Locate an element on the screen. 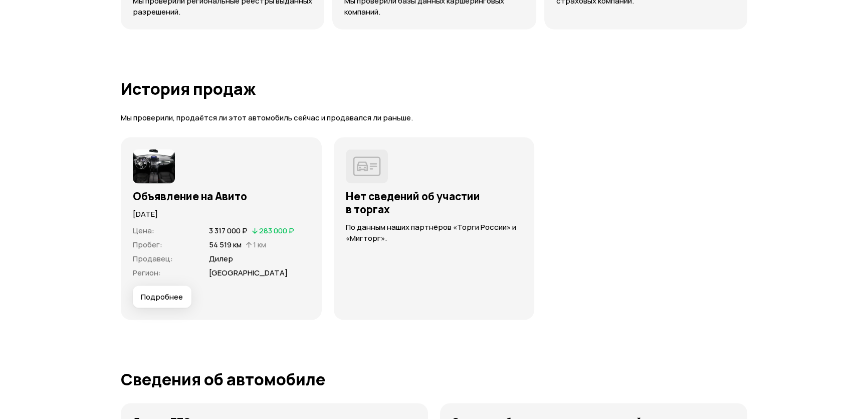 The height and width of the screenshot is (419, 868). span: 1 км is located at coordinates (259, 244).